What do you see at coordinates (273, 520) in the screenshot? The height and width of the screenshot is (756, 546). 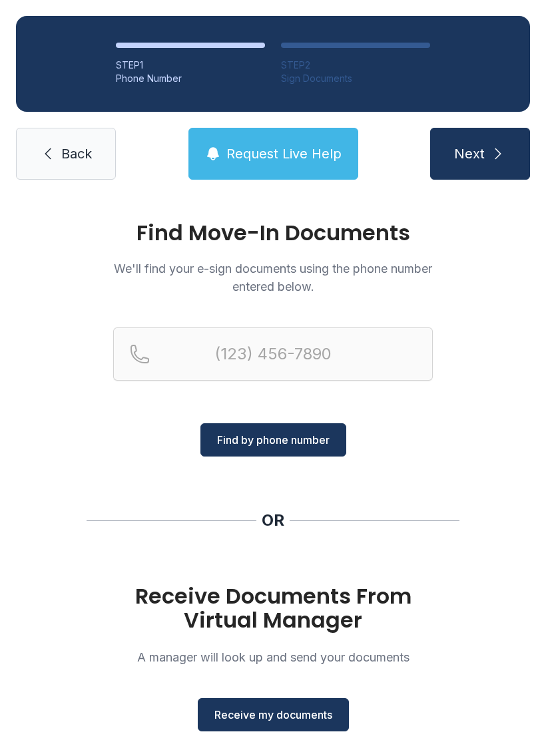 I see `div: OR` at bounding box center [273, 520].